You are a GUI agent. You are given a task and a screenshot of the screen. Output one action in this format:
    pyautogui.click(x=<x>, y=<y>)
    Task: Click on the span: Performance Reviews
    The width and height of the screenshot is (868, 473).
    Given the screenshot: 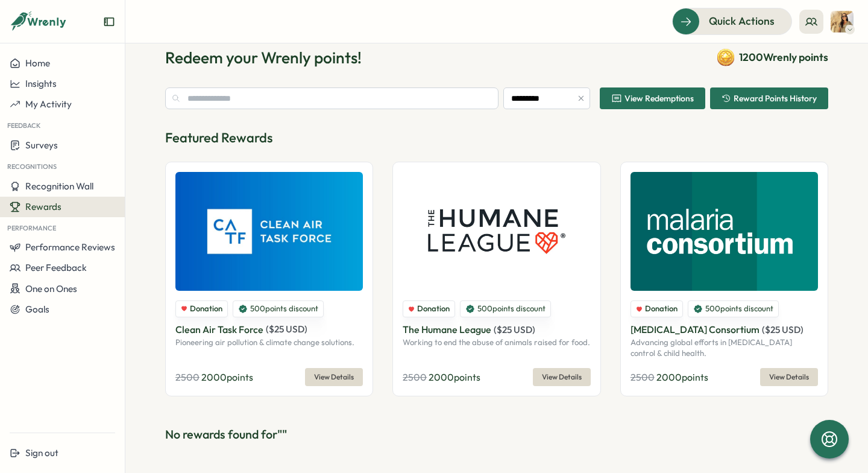 What is the action you would take?
    pyautogui.click(x=70, y=247)
    